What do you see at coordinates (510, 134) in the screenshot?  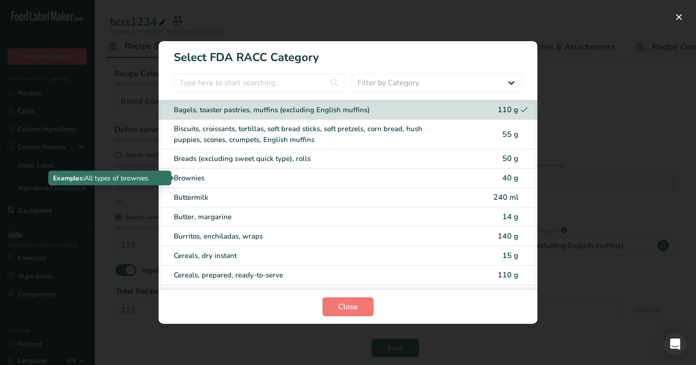 I see `span: 55 g` at bounding box center [510, 134].